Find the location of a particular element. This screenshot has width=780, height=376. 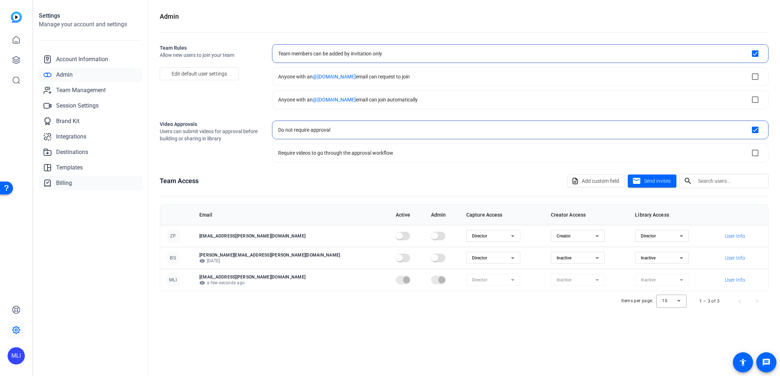

span: Creator is located at coordinates (563, 236).